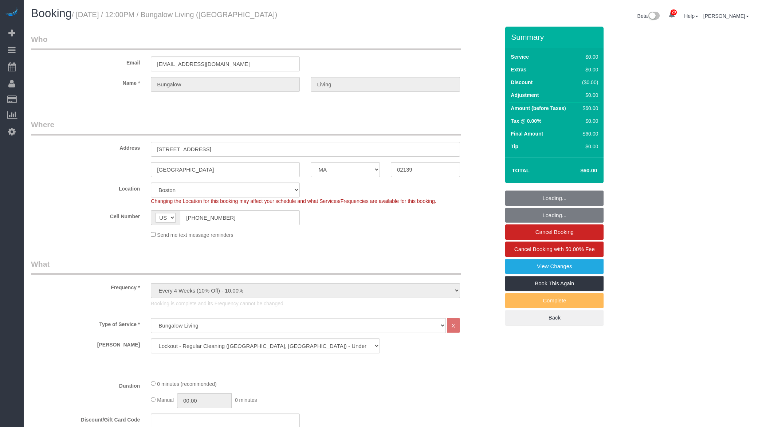 The height and width of the screenshot is (427, 758). Describe the element at coordinates (425, 169) in the screenshot. I see `input: Zip Code` at that location.